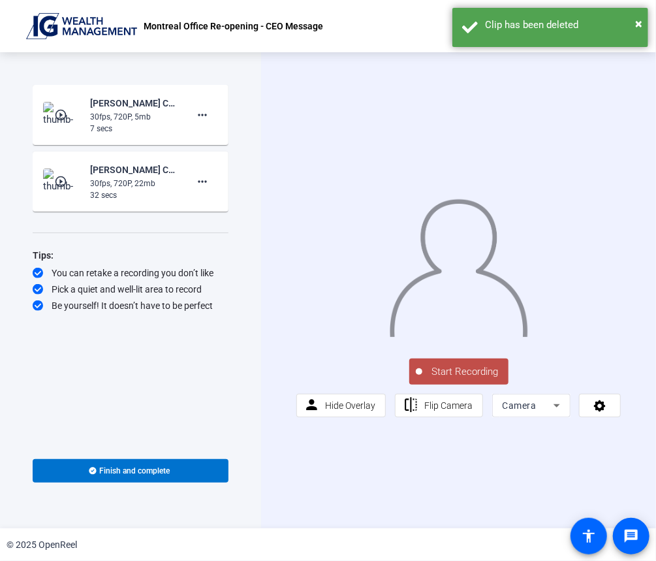 This screenshot has width=656, height=561. Describe the element at coordinates (134, 195) in the screenshot. I see `div: 32 secs` at that location.